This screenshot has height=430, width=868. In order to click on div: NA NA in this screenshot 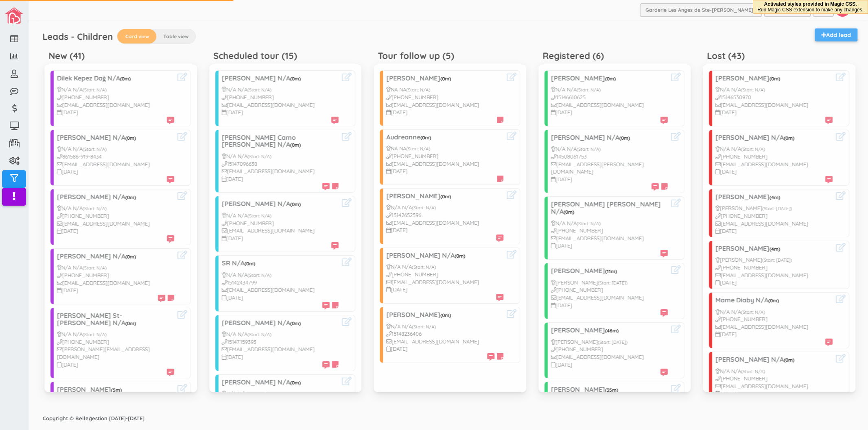, I will do `click(443, 148)`.